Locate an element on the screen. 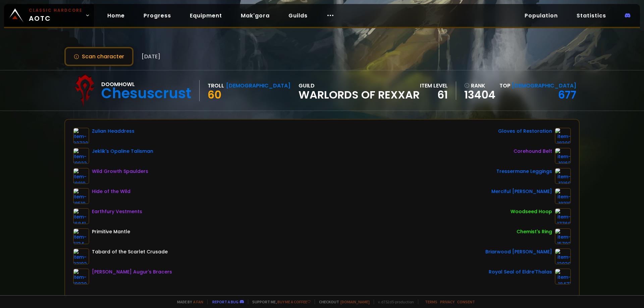  a: Mak'gora is located at coordinates (255, 15).